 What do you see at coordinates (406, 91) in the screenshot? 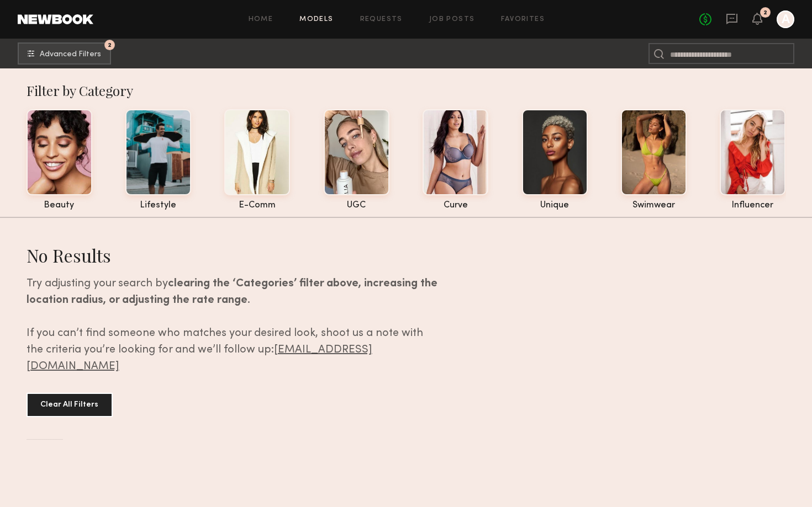
I see `div: Filter by Category` at bounding box center [406, 91].